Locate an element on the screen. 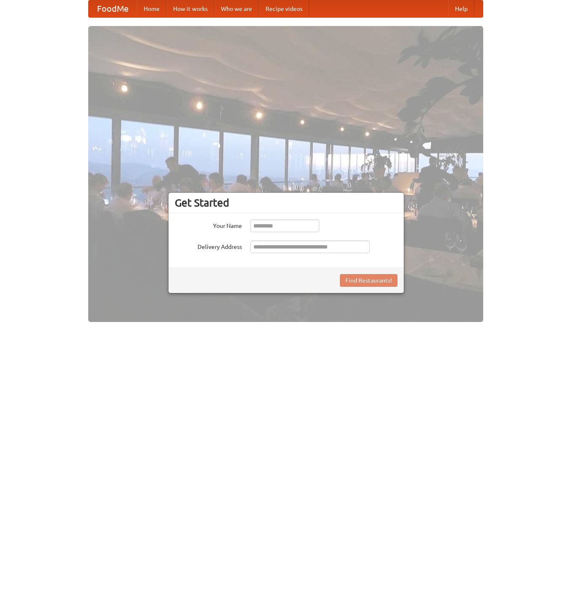 Image resolution: width=571 pixels, height=594 pixels. h3: Get Started is located at coordinates (286, 203).